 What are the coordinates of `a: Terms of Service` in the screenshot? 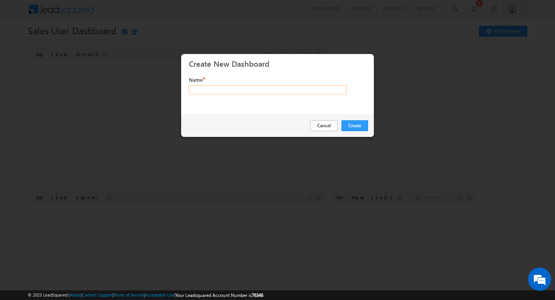 It's located at (129, 295).